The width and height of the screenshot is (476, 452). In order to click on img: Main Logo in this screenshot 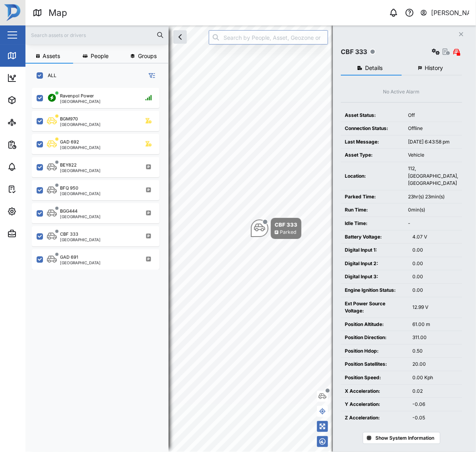, I will do `click(13, 13)`.